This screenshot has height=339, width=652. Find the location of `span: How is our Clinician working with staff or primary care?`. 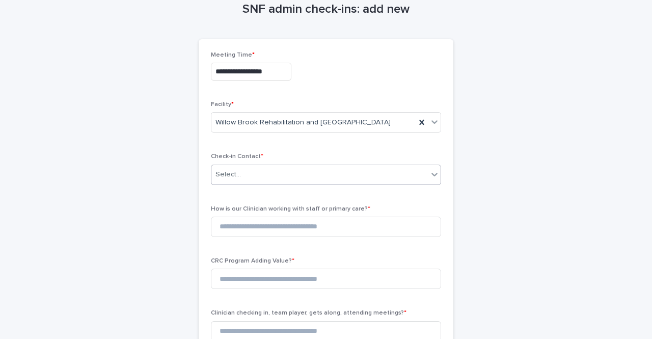

span: How is our Clinician working with staff or primary care? is located at coordinates (290, 209).